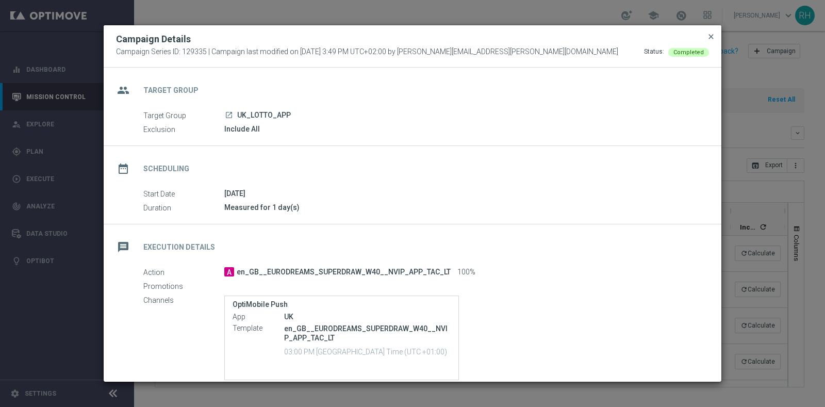 The image size is (825, 407). What do you see at coordinates (466, 272) in the screenshot?
I see `span: 100%` at bounding box center [466, 272].